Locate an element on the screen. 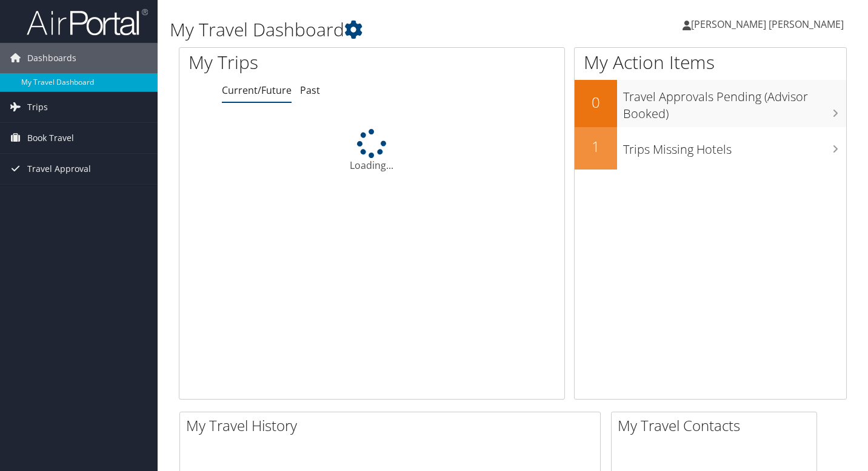 Image resolution: width=868 pixels, height=471 pixels. span: Trips is located at coordinates (38, 107).